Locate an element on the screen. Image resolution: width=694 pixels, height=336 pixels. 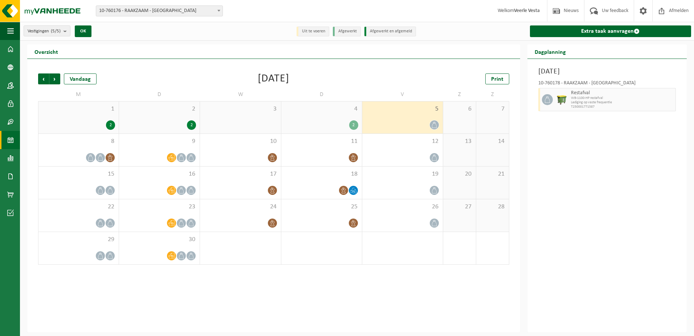
strong: Veerle Vesta is located at coordinates (527, 11).